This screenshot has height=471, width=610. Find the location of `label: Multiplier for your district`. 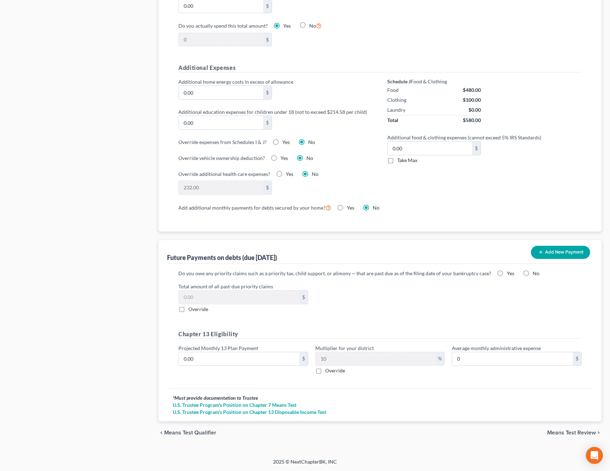

label: Multiplier for your district is located at coordinates (344, 348).